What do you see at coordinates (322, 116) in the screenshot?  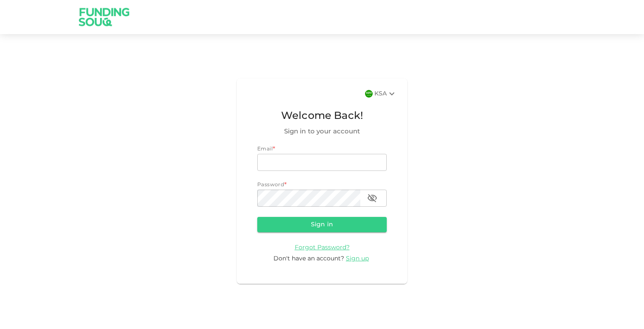 I see `span: Welcome Back!` at bounding box center [322, 116].